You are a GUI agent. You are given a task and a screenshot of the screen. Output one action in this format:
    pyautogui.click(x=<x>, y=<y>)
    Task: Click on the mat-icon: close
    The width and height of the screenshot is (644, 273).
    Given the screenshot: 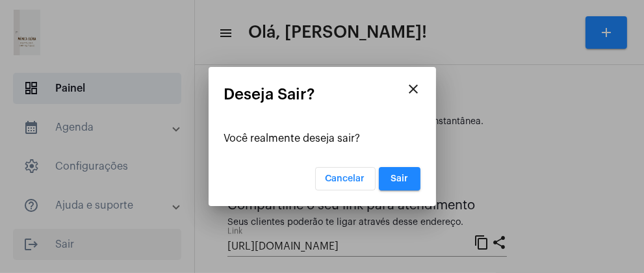 What is the action you would take?
    pyautogui.click(x=414, y=89)
    